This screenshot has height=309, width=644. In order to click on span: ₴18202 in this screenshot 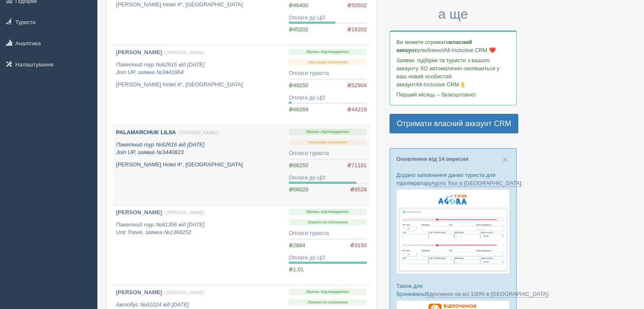, I will do `click(357, 30)`.